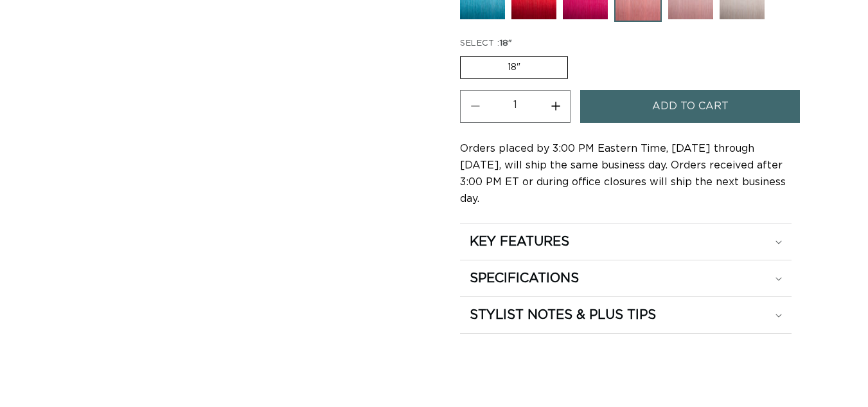 The width and height of the screenshot is (868, 407). I want to click on span: Add to cart, so click(690, 106).